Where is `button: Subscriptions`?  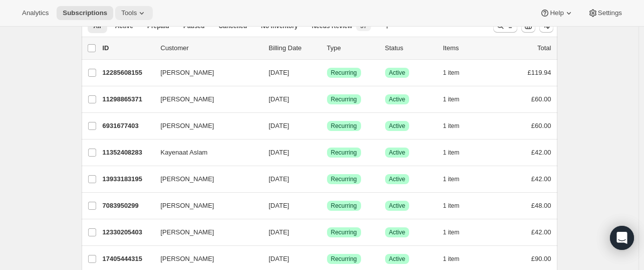
button: Subscriptions is located at coordinates (85, 13).